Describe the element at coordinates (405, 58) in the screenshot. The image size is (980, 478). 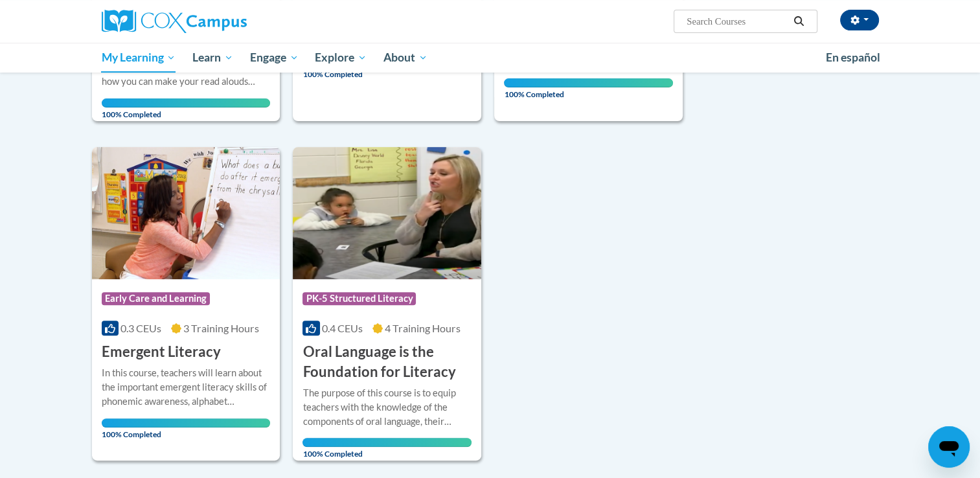
I see `a: About` at that location.